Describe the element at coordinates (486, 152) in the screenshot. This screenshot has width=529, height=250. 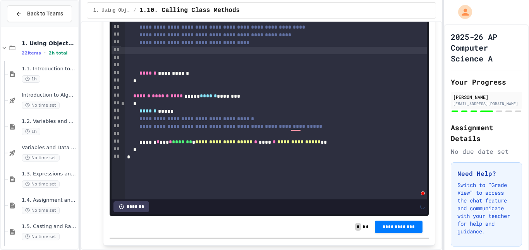
I see `div: No due date set` at that location.